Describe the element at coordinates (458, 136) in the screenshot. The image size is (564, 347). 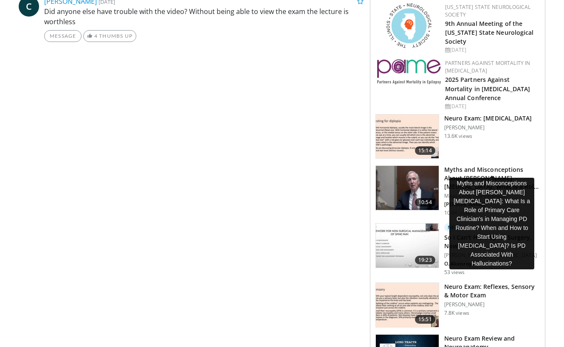
I see `p: 13.6K views` at that location.